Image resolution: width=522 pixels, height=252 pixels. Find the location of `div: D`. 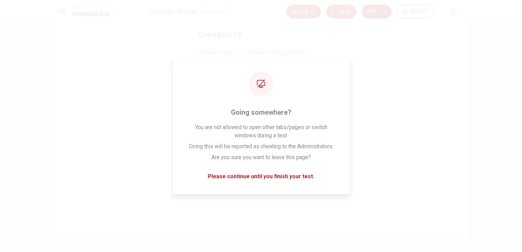

div: D is located at coordinates (206, 144).